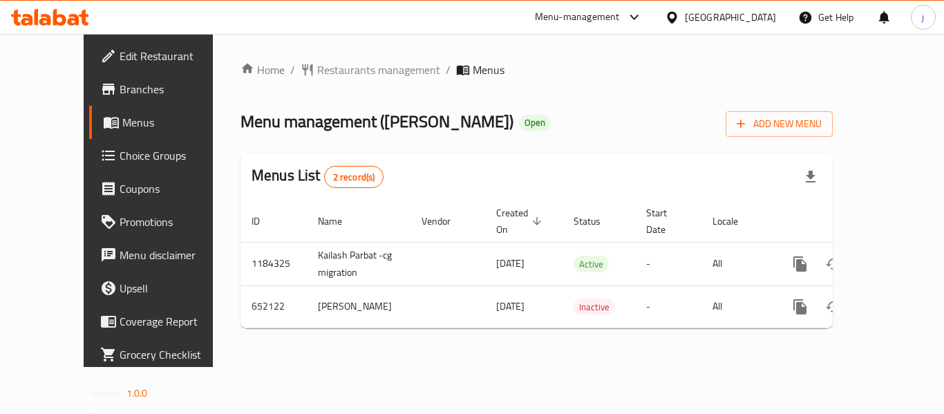  Describe the element at coordinates (665, 221) in the screenshot. I see `span: Start Date` at that location.